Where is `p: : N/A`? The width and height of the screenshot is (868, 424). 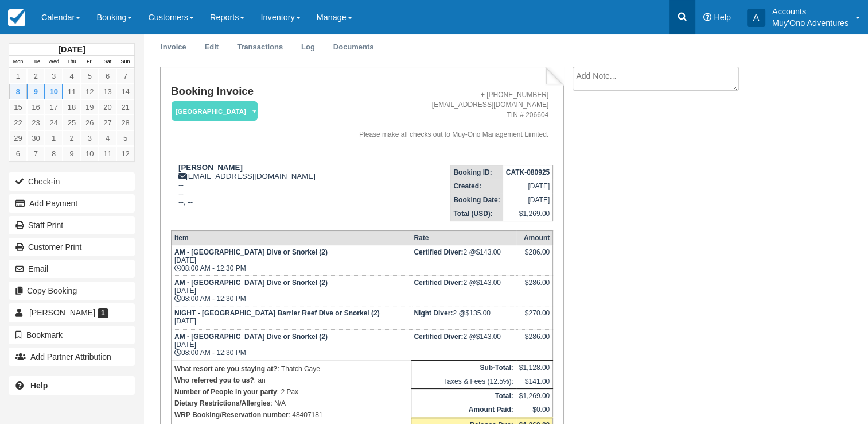
p: : N/A is located at coordinates (291, 403).